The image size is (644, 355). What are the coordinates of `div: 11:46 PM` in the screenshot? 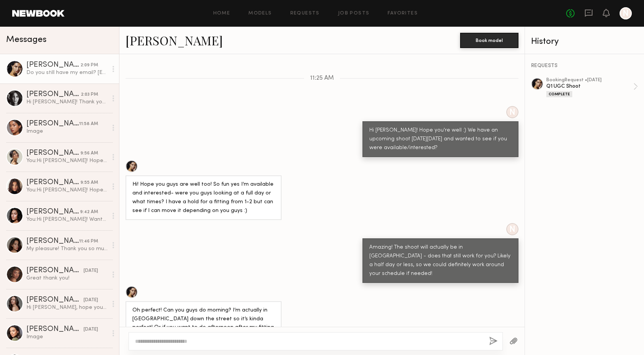 It's located at (88, 242).